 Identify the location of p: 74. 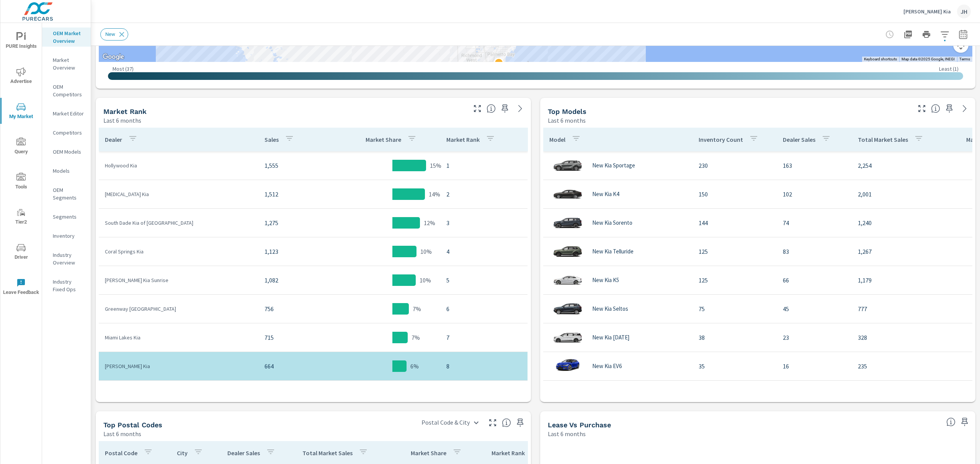
(815, 223).